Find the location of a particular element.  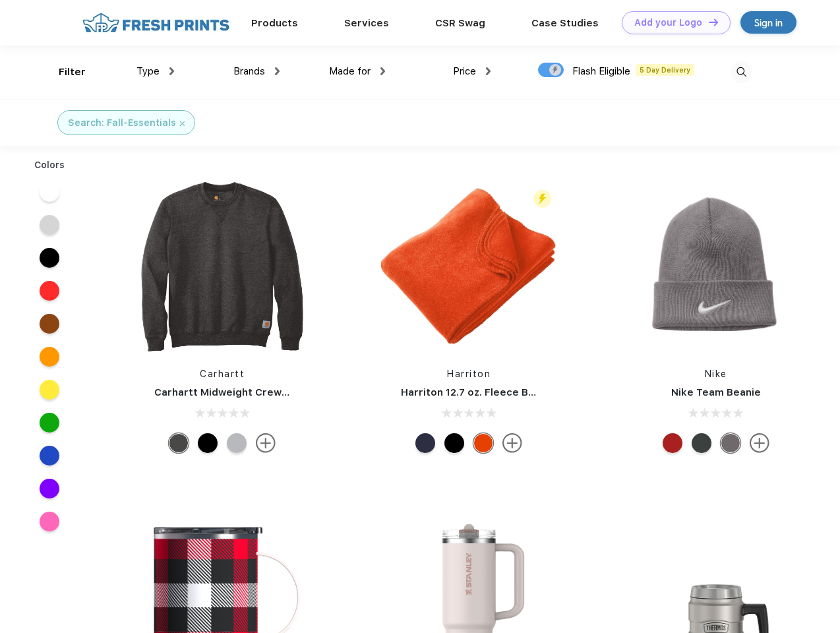

div: Anthracite is located at coordinates (702, 442).